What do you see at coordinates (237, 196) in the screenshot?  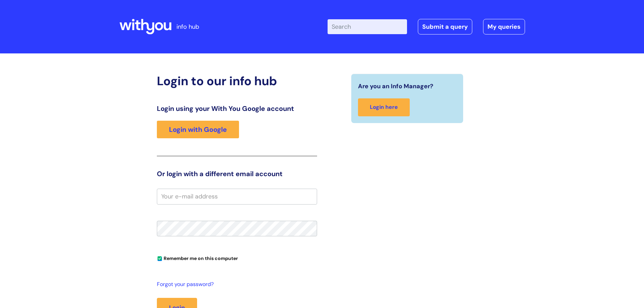 I see `input: Your e-mail address` at bounding box center [237, 196].